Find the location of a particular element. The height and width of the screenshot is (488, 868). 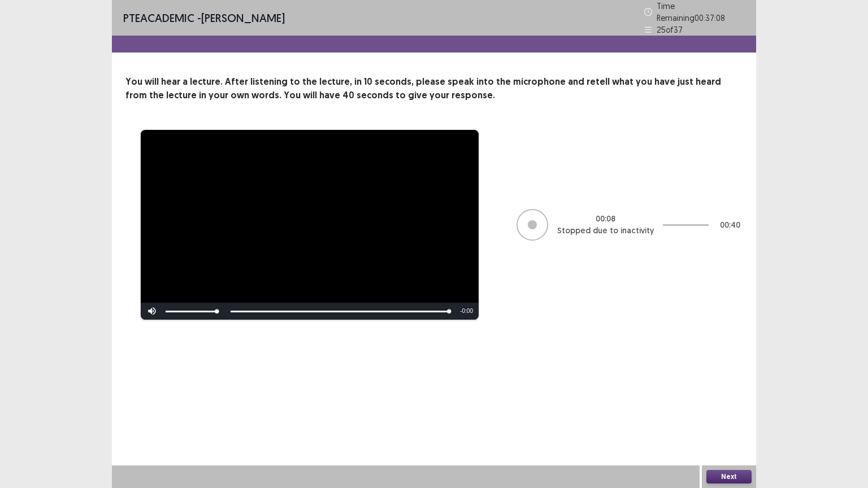

div: Video Player is located at coordinates (309, 225).